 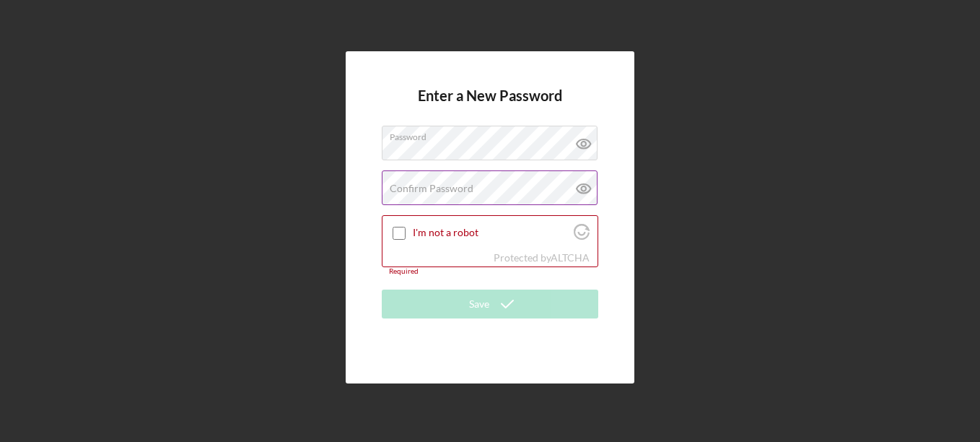 What do you see at coordinates (490, 233) in the screenshot?
I see `label: I'm not a robot` at bounding box center [490, 233].